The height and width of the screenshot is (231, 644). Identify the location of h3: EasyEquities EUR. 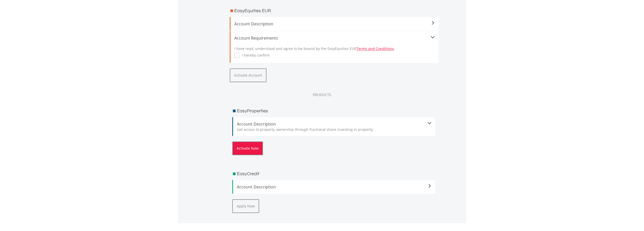
(253, 11).